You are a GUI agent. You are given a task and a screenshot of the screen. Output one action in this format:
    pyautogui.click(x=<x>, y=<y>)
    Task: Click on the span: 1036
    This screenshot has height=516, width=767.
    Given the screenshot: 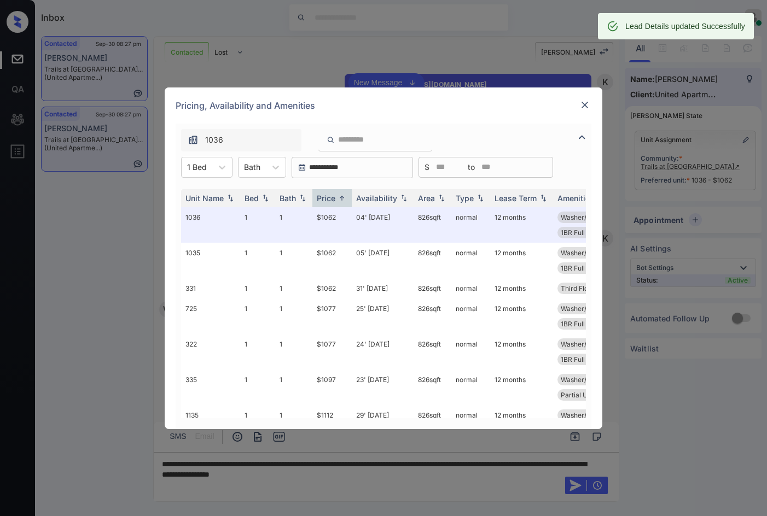 What is the action you would take?
    pyautogui.click(x=214, y=140)
    